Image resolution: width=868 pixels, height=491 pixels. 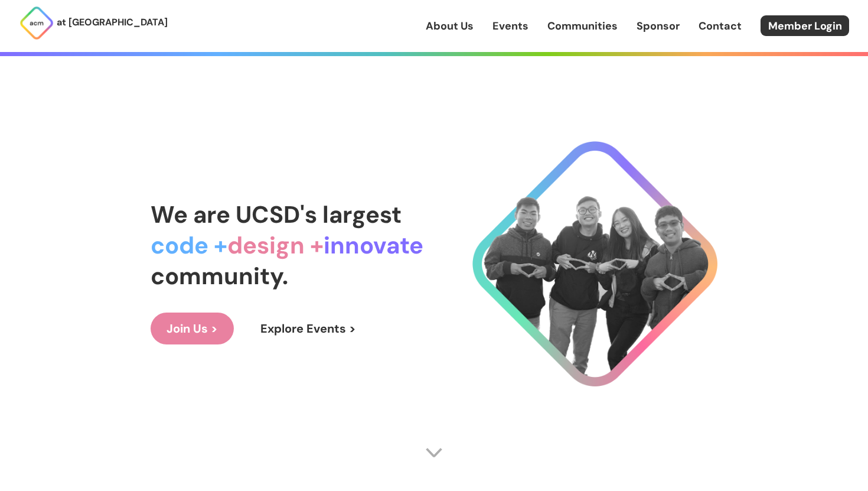 What do you see at coordinates (276, 215) in the screenshot?
I see `span: We are UCSD's largest` at bounding box center [276, 215].